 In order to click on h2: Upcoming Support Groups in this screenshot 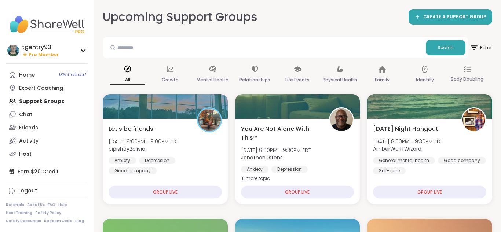, I will do `click(180, 17)`.